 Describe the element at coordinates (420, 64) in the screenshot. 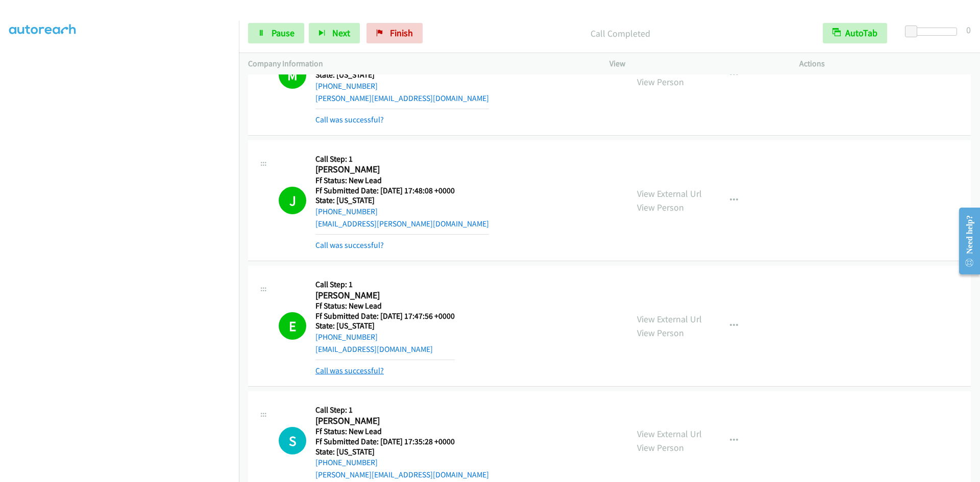

I see `p: Company Information` at that location.